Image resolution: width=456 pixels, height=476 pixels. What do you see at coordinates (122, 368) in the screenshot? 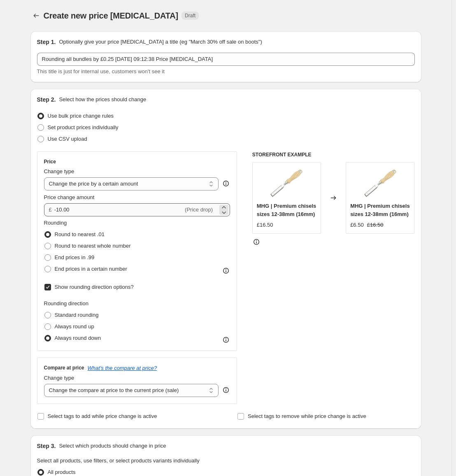
I see `button: What's the compare at price?` at bounding box center [122, 368].